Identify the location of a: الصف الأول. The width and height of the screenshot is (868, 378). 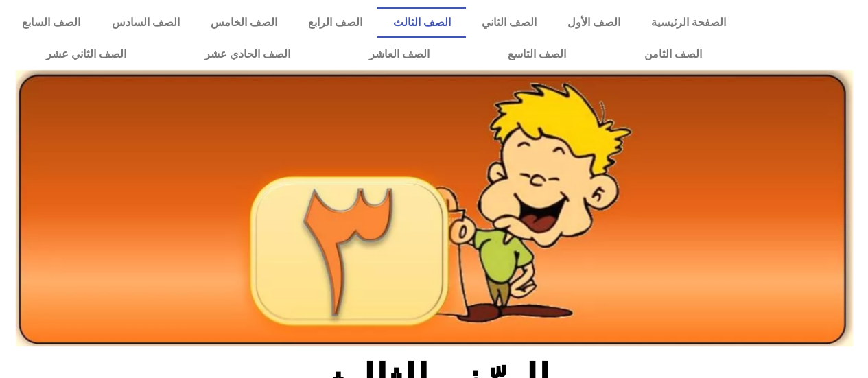
(593, 22).